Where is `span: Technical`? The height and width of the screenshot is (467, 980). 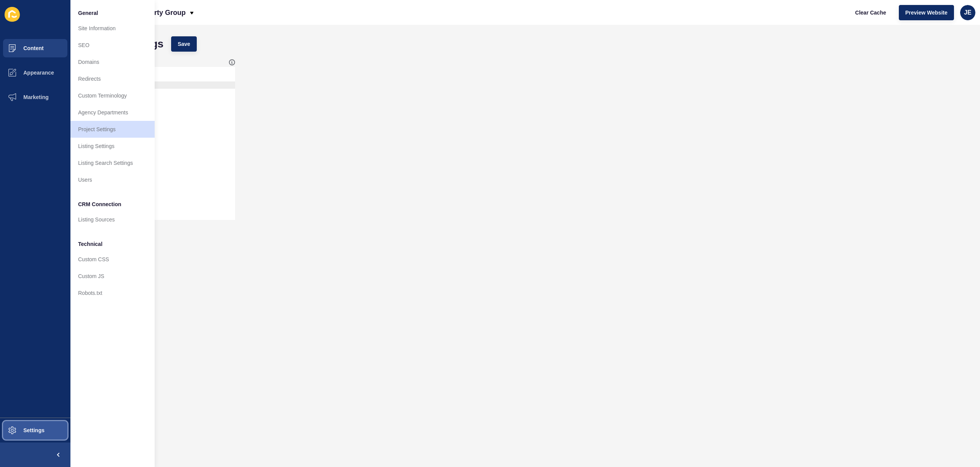 span: Technical is located at coordinates (90, 244).